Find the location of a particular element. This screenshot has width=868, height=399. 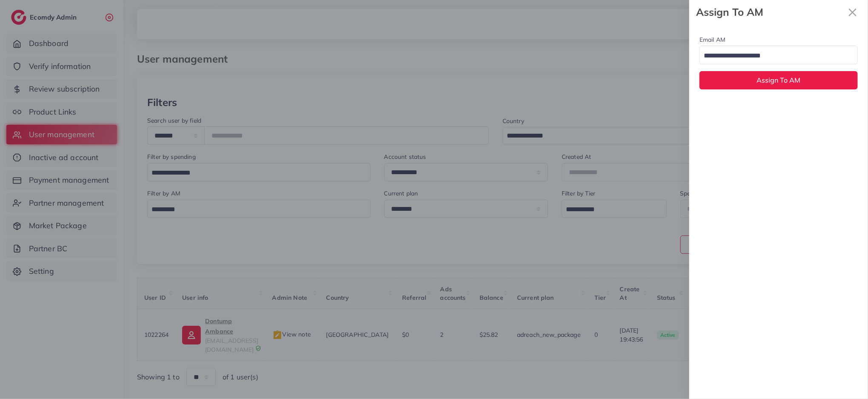

span: Assign To AM is located at coordinates (779, 80).